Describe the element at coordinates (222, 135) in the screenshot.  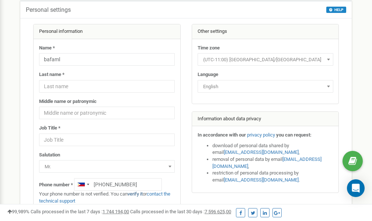
I see `strong: In accordance with our` at that location.